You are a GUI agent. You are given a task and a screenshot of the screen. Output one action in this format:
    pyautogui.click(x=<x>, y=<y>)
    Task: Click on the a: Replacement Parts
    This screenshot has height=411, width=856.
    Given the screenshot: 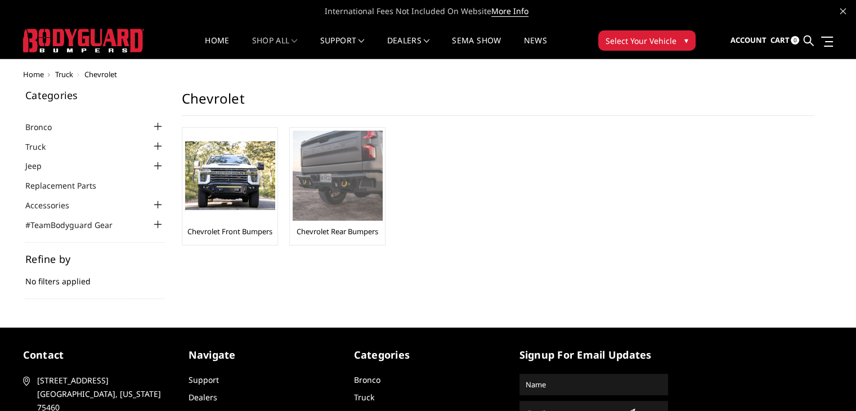 What is the action you would take?
    pyautogui.click(x=68, y=185)
    